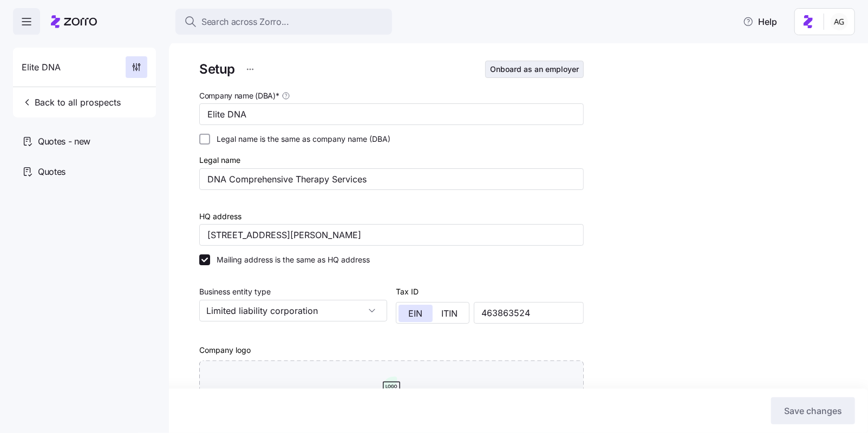  What do you see at coordinates (391, 114) in the screenshot?
I see `input: Type company name` at bounding box center [391, 114].